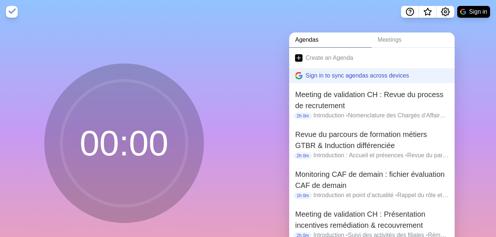 The width and height of the screenshot is (496, 237). I want to click on button: Settings, so click(445, 12).